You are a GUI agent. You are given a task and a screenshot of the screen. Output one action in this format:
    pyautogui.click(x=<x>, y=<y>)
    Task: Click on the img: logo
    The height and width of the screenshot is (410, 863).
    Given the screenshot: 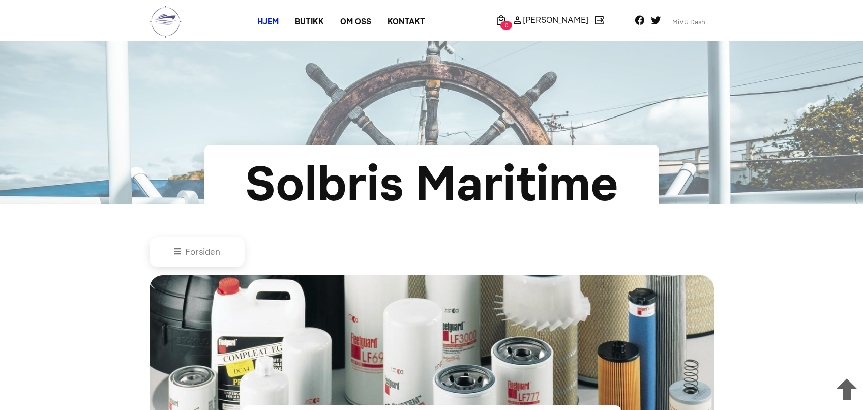 What is the action you would take?
    pyautogui.click(x=165, y=21)
    